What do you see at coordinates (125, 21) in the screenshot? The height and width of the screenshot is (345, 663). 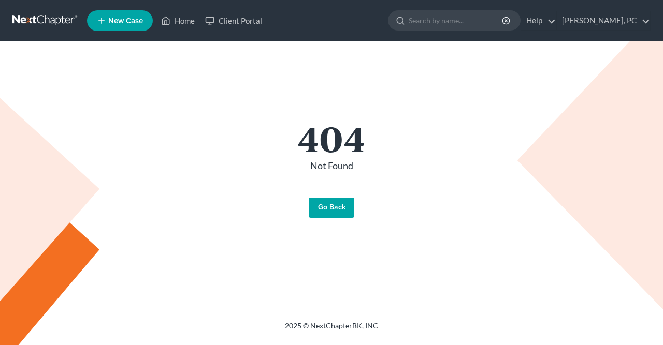 I see `span: New Case` at bounding box center [125, 21].